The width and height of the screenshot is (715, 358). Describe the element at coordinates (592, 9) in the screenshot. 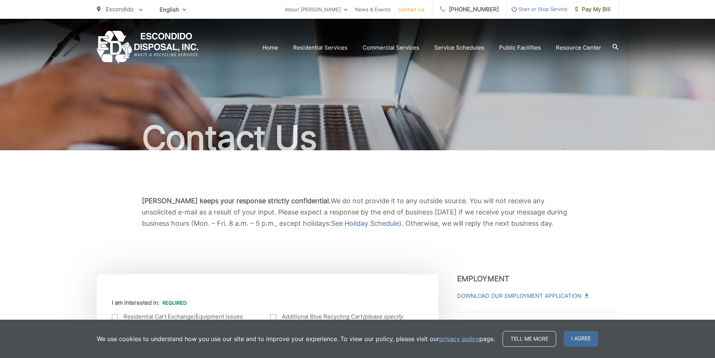

I see `span: Pay My Bill` at that location.